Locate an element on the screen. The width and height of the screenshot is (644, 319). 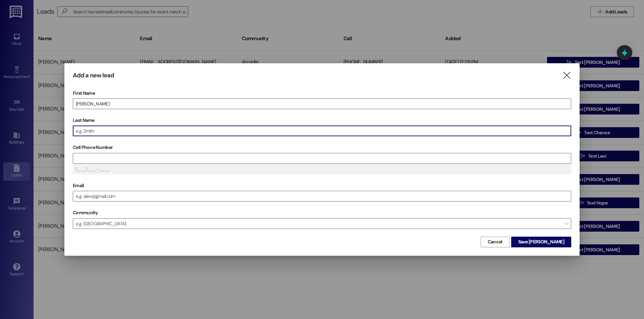
h3: Add a new lead is located at coordinates (93, 75).